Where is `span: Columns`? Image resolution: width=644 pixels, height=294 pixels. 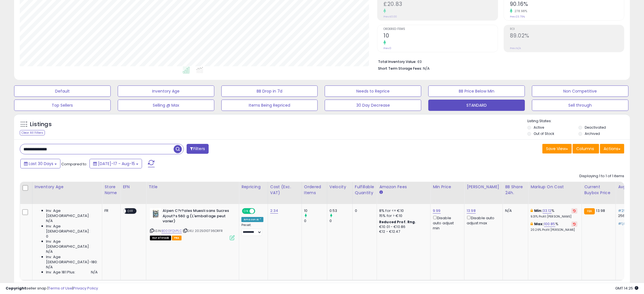 span: Columns is located at coordinates (585, 149).